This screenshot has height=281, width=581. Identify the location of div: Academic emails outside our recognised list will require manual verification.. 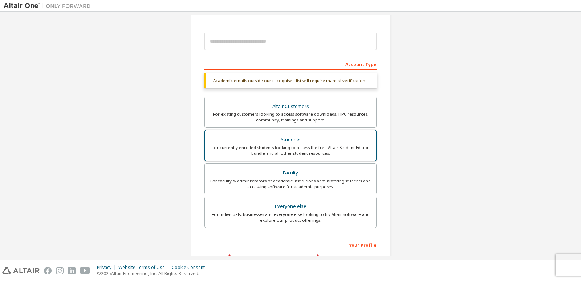
(291, 81).